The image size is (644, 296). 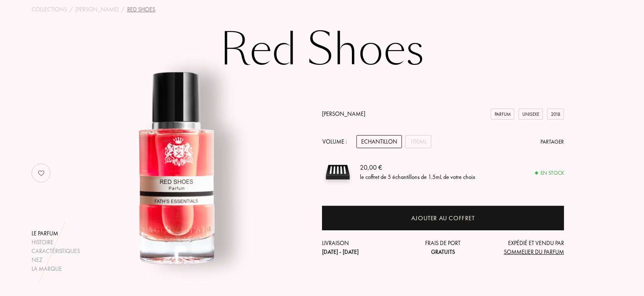 I want to click on div: Unisexe, so click(x=531, y=115).